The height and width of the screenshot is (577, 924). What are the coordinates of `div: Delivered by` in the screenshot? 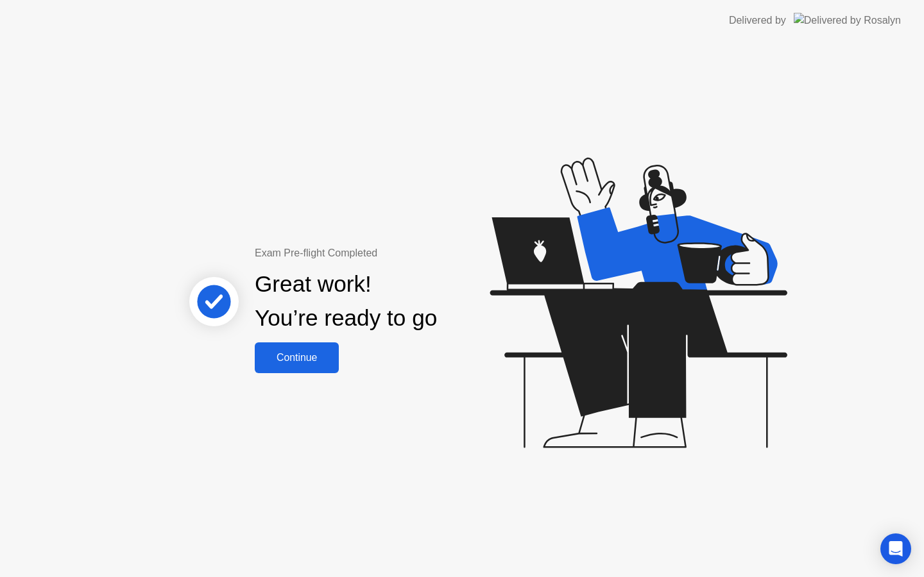 It's located at (757, 20).